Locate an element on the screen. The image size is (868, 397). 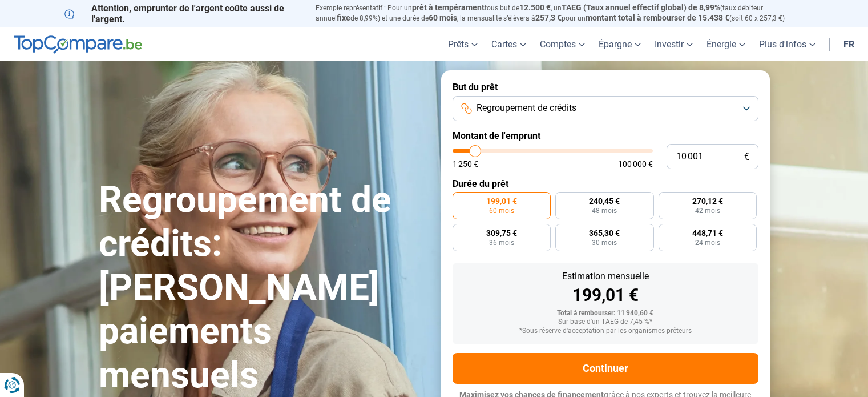
button: Continuer is located at coordinates (606, 368).